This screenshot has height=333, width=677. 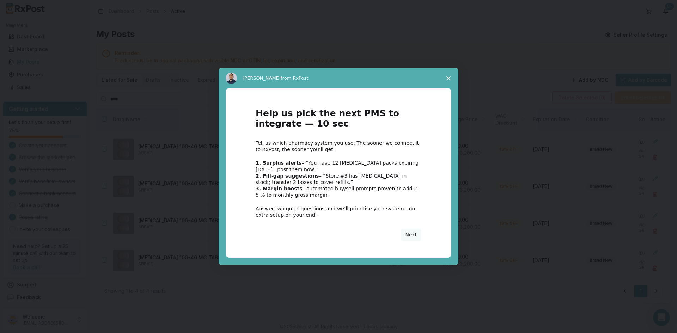 What do you see at coordinates (279, 189) in the screenshot?
I see `b: 3. Margin boosts` at bounding box center [279, 189].